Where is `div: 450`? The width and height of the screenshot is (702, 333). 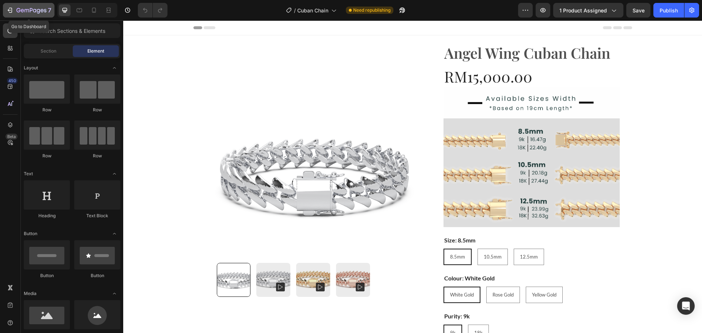
div: 450 is located at coordinates (12, 81).